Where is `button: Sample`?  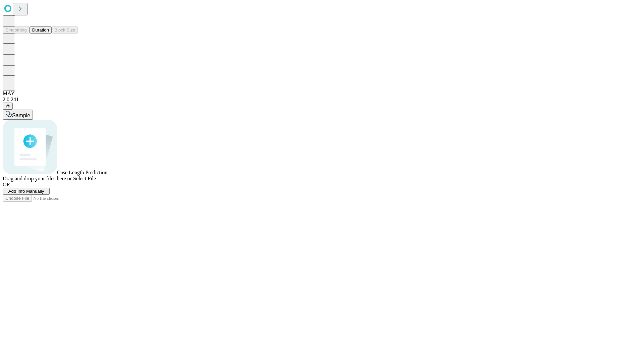 button: Sample is located at coordinates (18, 115).